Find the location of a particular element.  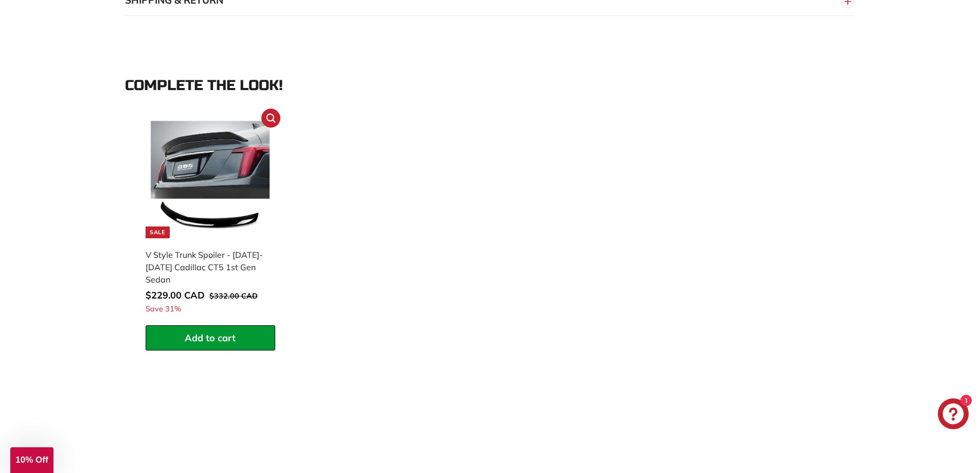

button: Add to cart is located at coordinates (210, 338).